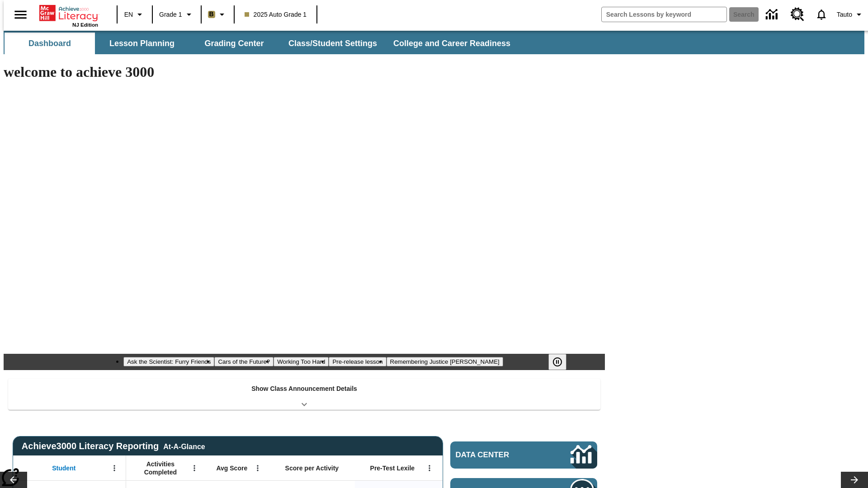  Describe the element at coordinates (844, 14) in the screenshot. I see `span: Tauto` at that location.